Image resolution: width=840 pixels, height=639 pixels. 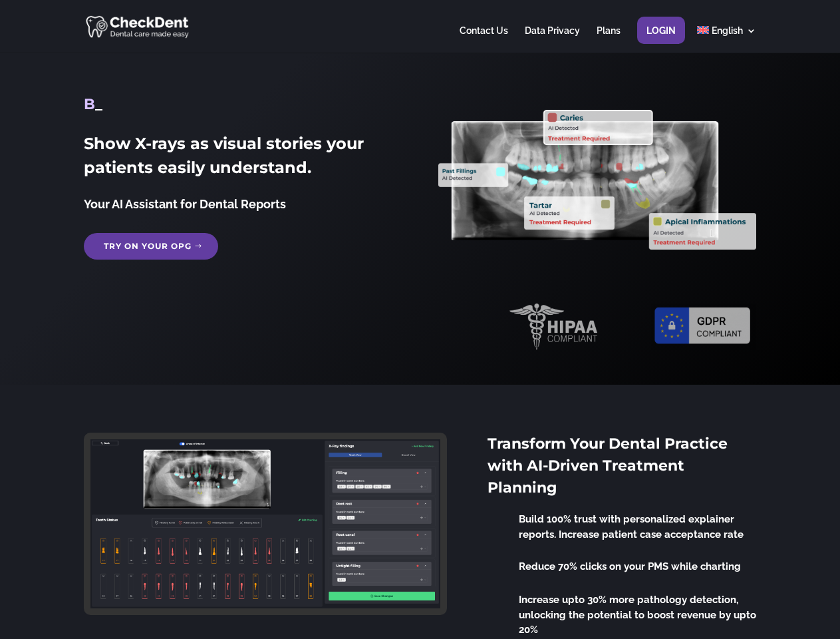 I want to click on span: Your AI Assistant for Dental Reports, so click(x=185, y=204).